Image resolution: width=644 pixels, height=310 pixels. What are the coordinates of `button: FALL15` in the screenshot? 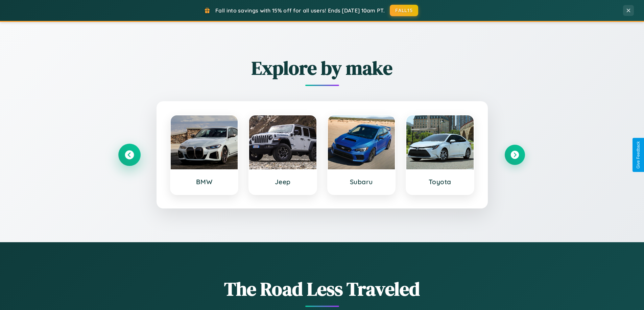 It's located at (403, 11).